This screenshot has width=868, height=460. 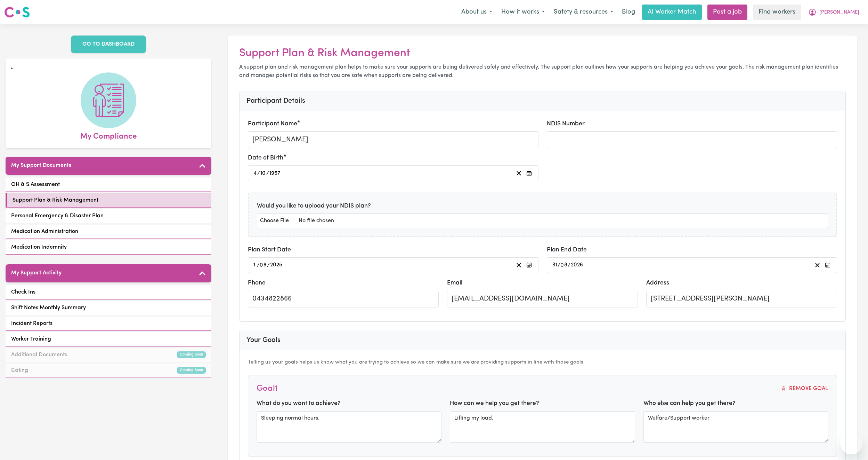 What do you see at coordinates (109, 200) in the screenshot?
I see `a: Support Plan & Risk Management` at bounding box center [109, 200].